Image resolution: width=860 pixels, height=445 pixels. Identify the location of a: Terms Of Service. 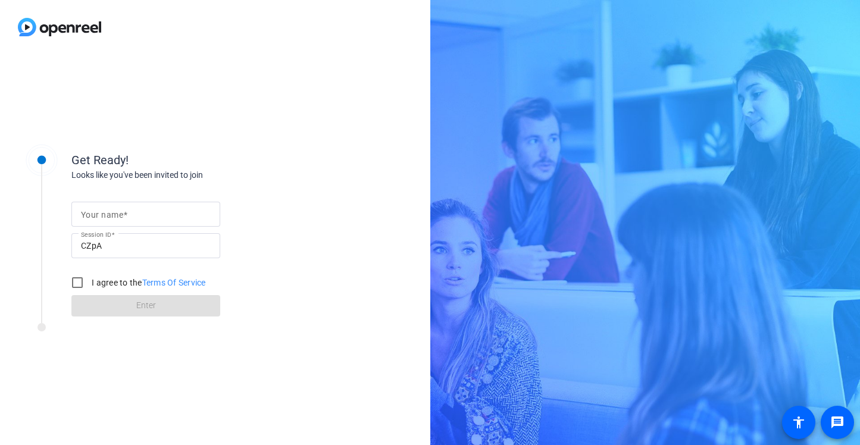
(174, 283).